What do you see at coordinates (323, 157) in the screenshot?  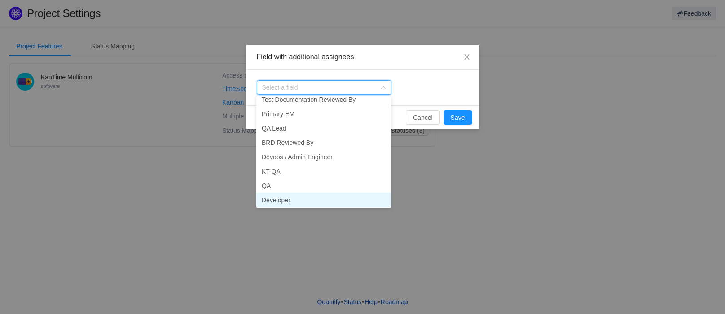 I see `li: Devops / Admin Engineer` at bounding box center [323, 157].